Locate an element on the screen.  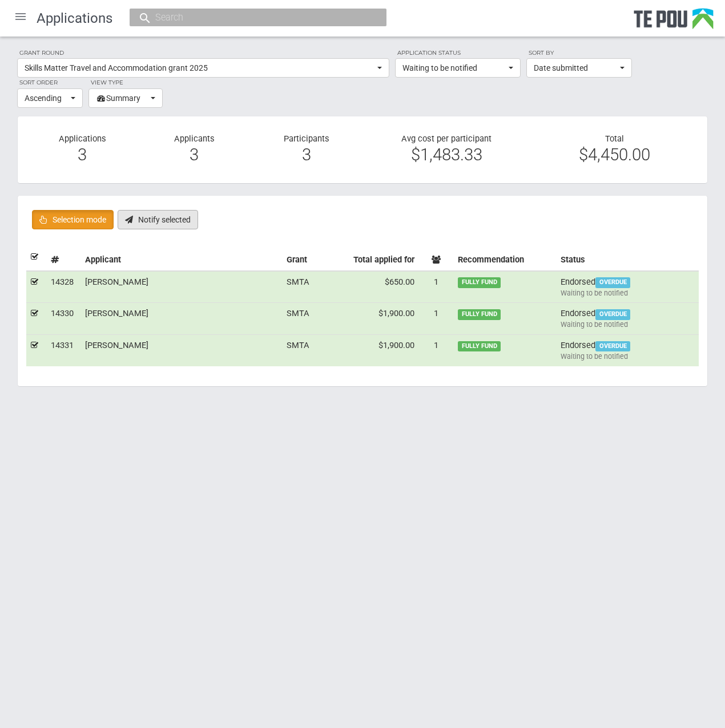
button: Notify selected is located at coordinates (158, 220).